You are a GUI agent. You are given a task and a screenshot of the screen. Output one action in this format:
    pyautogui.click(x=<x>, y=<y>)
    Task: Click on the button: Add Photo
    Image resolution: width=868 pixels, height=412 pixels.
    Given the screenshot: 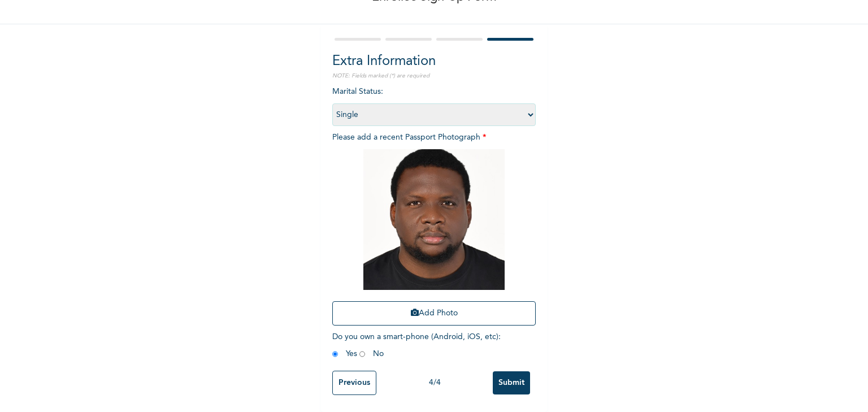 What is the action you would take?
    pyautogui.click(x=434, y=313)
    